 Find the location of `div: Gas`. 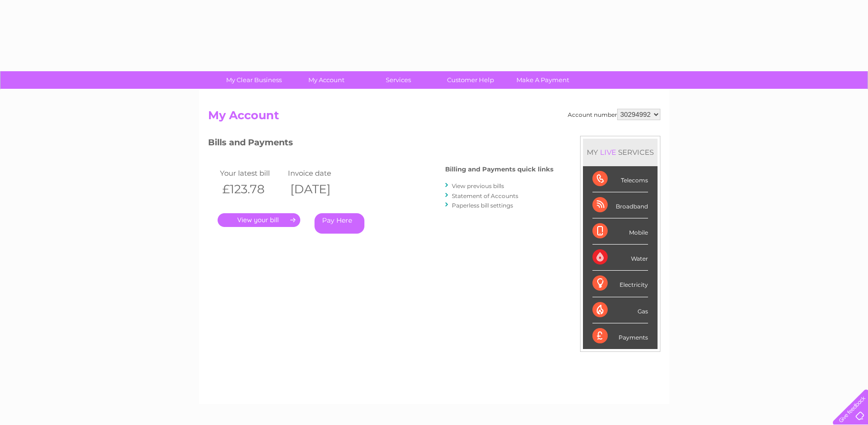

div: Gas is located at coordinates (620, 310).